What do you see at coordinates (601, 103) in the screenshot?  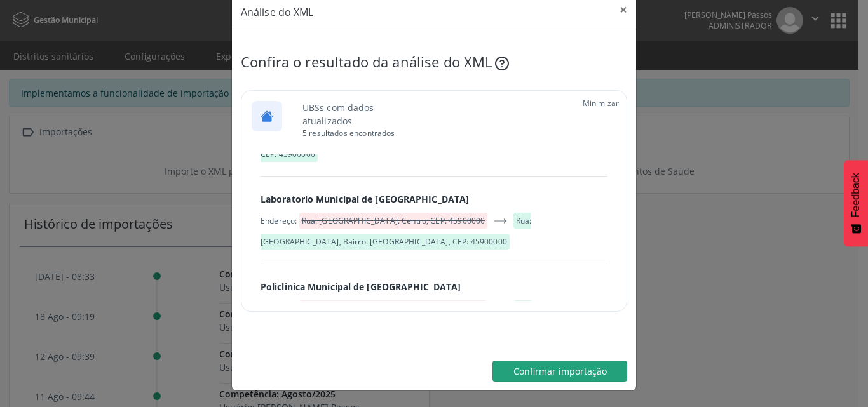 I see `span: Minimizar` at bounding box center [601, 103].